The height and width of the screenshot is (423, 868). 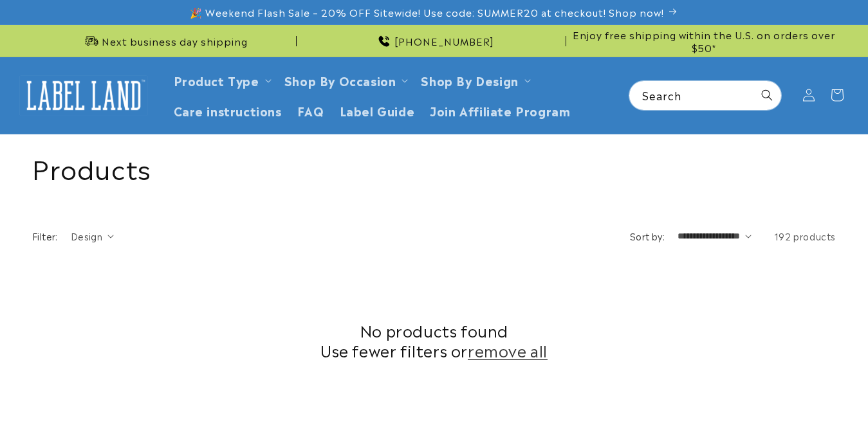 I want to click on h1: Products, so click(x=434, y=167).